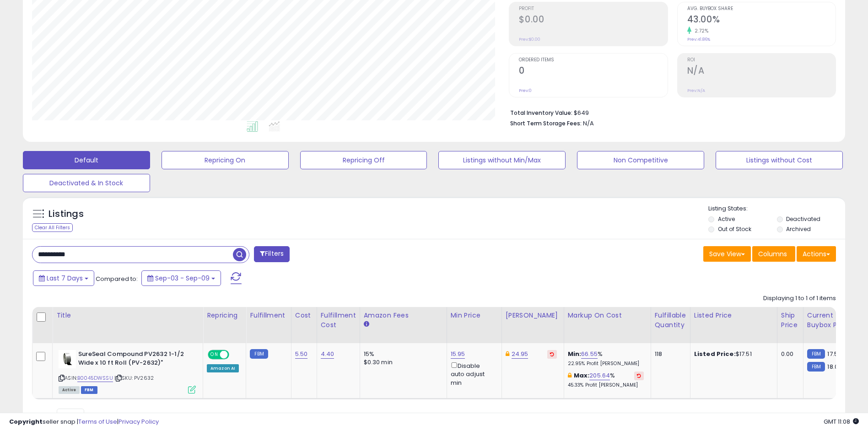  Describe the element at coordinates (798, 229) in the screenshot. I see `label: Archived` at that location.